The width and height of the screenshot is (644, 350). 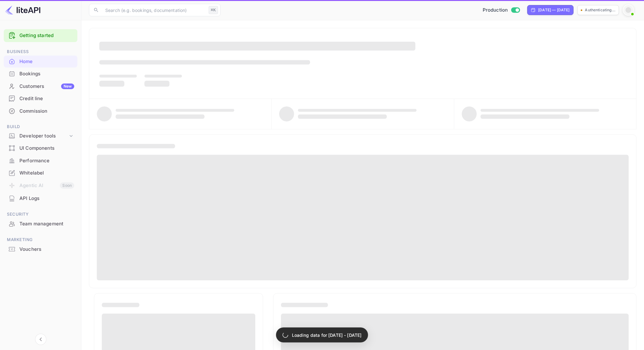 What do you see at coordinates (47, 86) in the screenshot?
I see `div: Customers` at bounding box center [47, 86].